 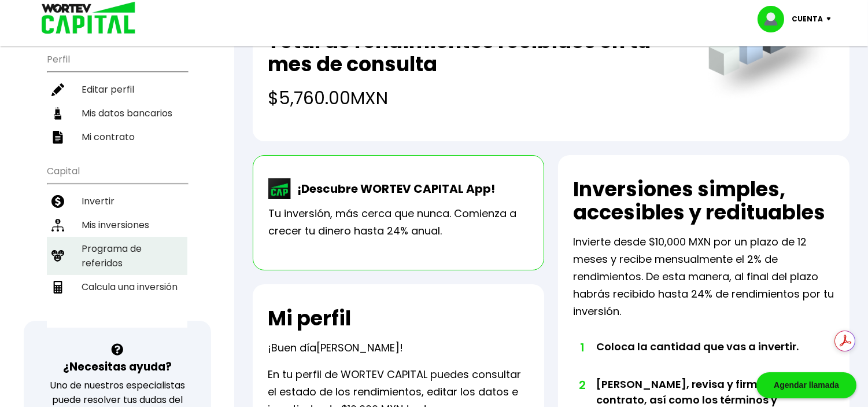 What do you see at coordinates (398, 222) in the screenshot?
I see `p: Tu inversión, más cerca que nunca. Comienza a crecer tu dinero hasta 24% anual.` at bounding box center [398, 222].